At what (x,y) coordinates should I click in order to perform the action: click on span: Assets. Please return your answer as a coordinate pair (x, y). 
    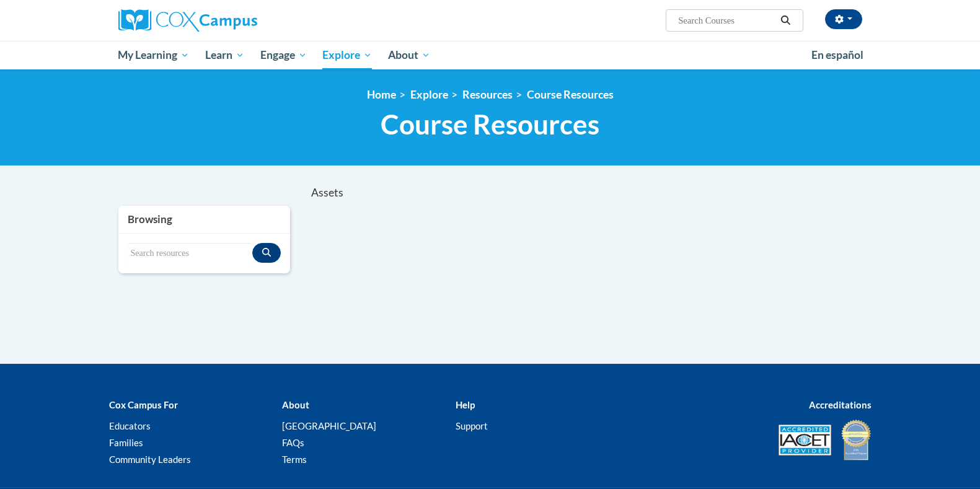
    Looking at the image, I should click on (327, 192).